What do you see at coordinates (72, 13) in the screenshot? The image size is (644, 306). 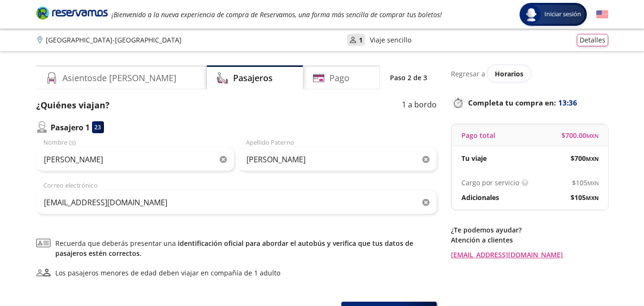 I see `i: Brand Logo` at bounding box center [72, 13].